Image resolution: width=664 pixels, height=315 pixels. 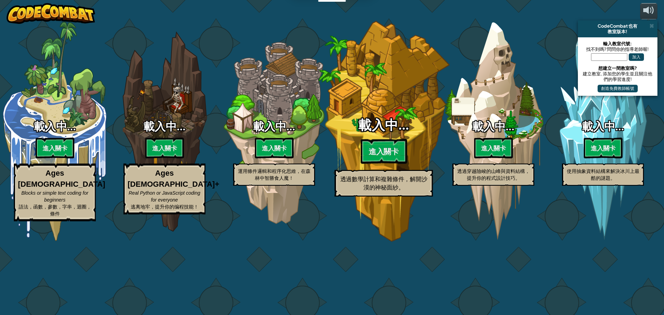 What do you see at coordinates (603, 175) in the screenshot?
I see `span: 使用抽象資料結構來解決冰川上最酷的謎題。` at bounding box center [603, 175].